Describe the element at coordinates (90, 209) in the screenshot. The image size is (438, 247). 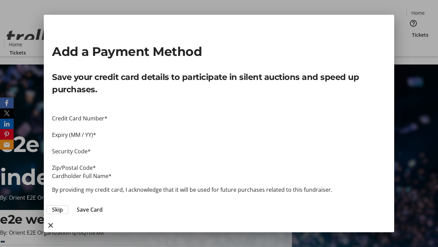
I see `span: Save Card` at that location.